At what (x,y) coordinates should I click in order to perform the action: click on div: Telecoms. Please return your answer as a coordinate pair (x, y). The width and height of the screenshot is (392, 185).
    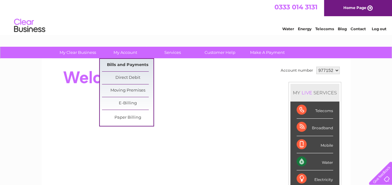
    Looking at the image, I should click on (315, 110).